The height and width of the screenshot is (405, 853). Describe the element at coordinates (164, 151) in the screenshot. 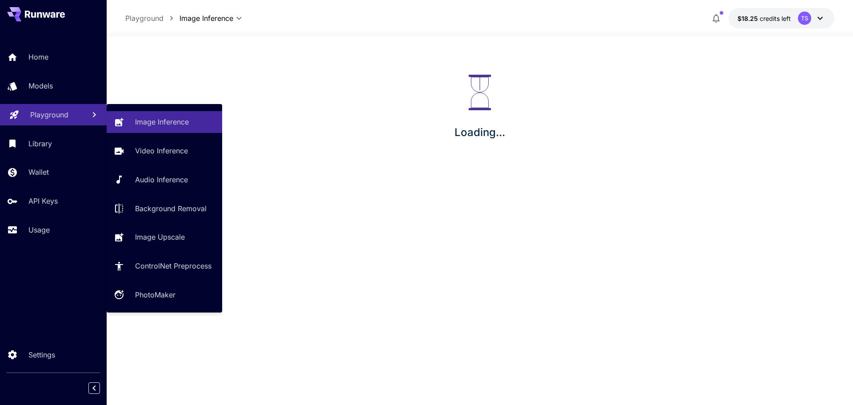

I see `a: Video Inference` at that location.